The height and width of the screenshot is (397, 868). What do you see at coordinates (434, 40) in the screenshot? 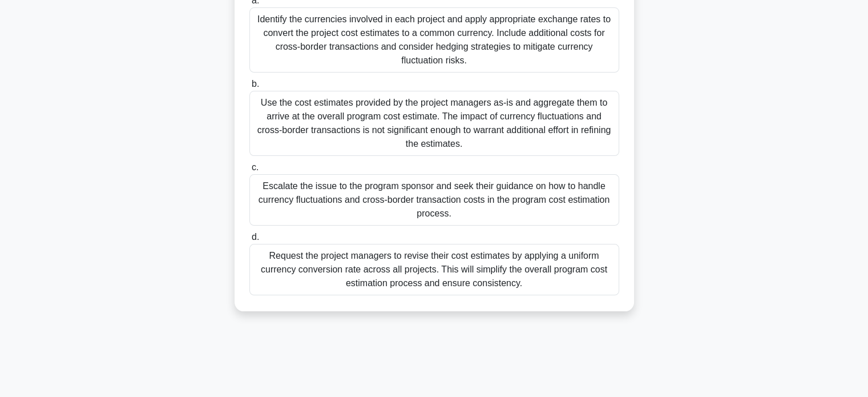
I see `div: Identify the currencies involved in each project and apply appropriate exchange rates to convert ...` at bounding box center [434, 40].